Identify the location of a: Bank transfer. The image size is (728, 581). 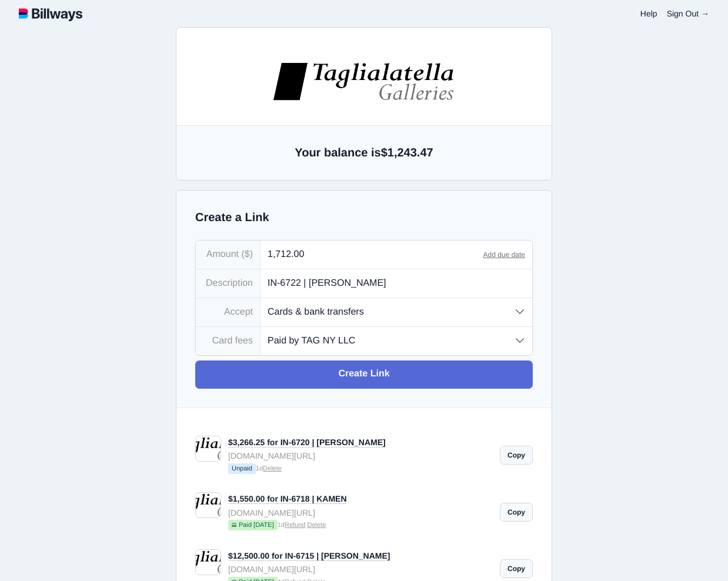
(417, 257).